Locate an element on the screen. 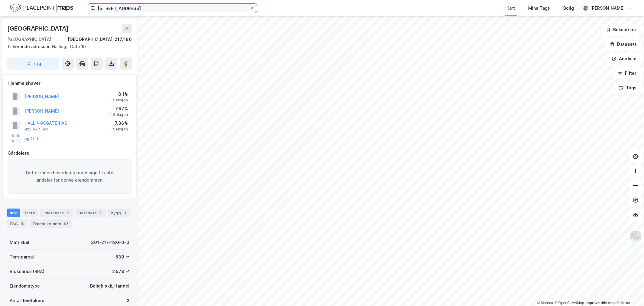 The height and width of the screenshot is (306, 644). button: Analyse is located at coordinates (624, 59).